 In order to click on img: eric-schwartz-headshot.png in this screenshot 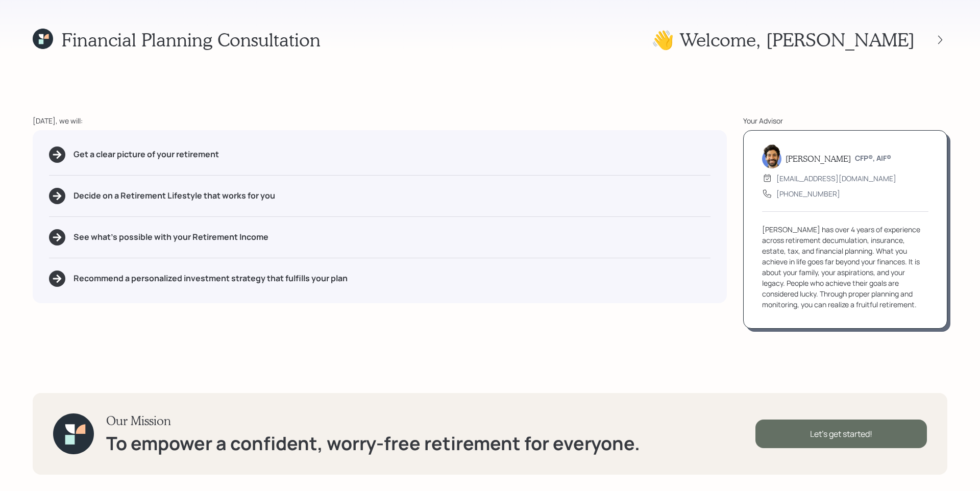, I will do `click(772, 156)`.